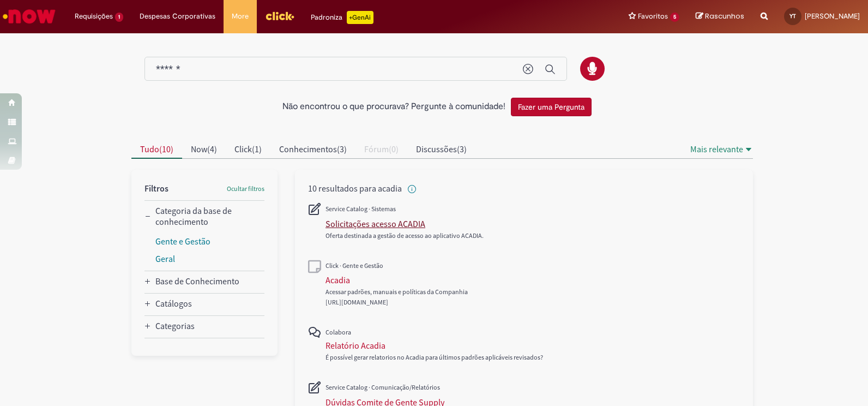  Describe the element at coordinates (551, 107) in the screenshot. I see `button: Fazer uma Pergunta` at that location.